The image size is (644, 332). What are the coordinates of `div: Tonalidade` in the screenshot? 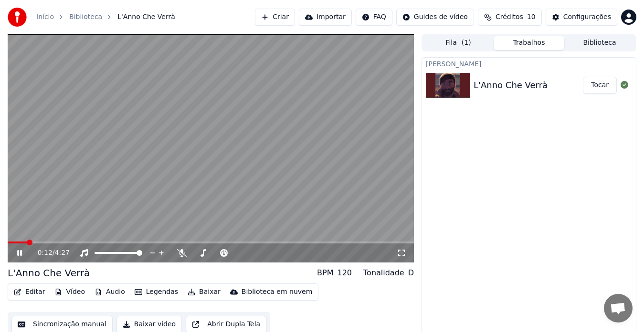 It's located at (384, 273).